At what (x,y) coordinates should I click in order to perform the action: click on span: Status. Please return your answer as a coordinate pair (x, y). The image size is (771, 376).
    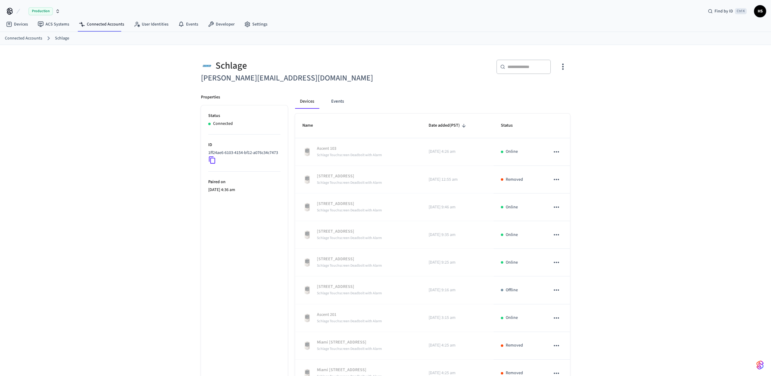
    Looking at the image, I should click on (511, 125).